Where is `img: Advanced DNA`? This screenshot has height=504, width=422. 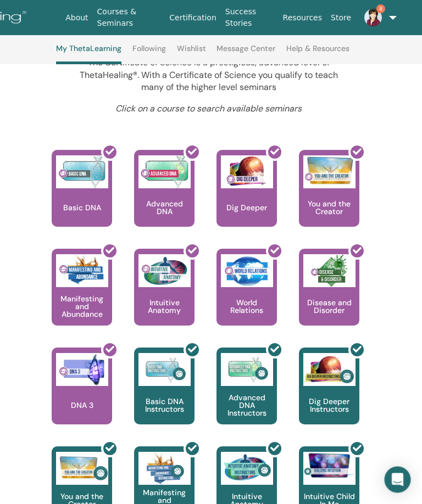 img: Advanced DNA is located at coordinates (165, 172).